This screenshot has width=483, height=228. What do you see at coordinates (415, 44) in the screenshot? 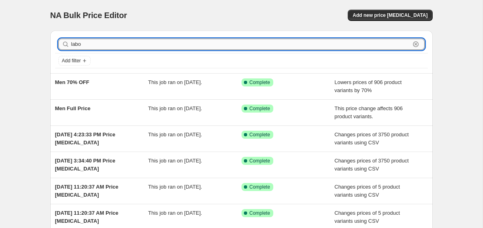
I see `button: Clear` at bounding box center [415, 44].